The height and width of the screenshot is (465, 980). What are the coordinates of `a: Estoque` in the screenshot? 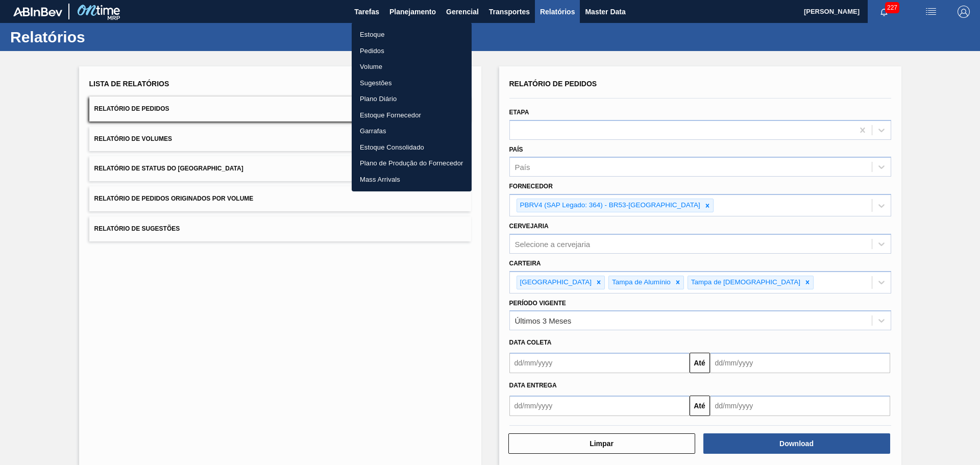 It's located at (412, 34).